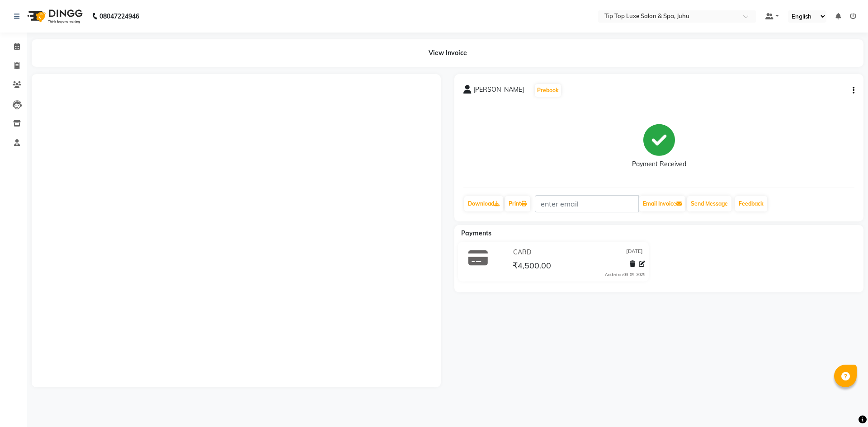 The width and height of the screenshot is (868, 427). Describe the element at coordinates (522, 252) in the screenshot. I see `span: CARD` at that location.